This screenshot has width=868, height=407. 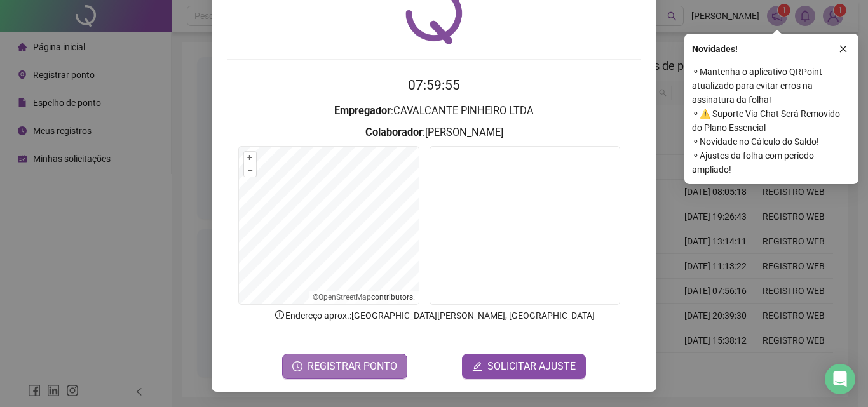 What do you see at coordinates (771, 142) in the screenshot?
I see `span: ⚬ Novidade no Cálculo do Saldo!` at bounding box center [771, 142].